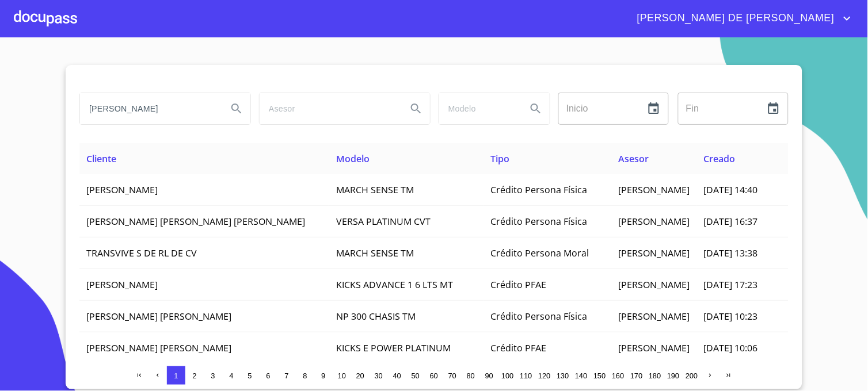 The width and height of the screenshot is (868, 391). I want to click on span: 9, so click(323, 376).